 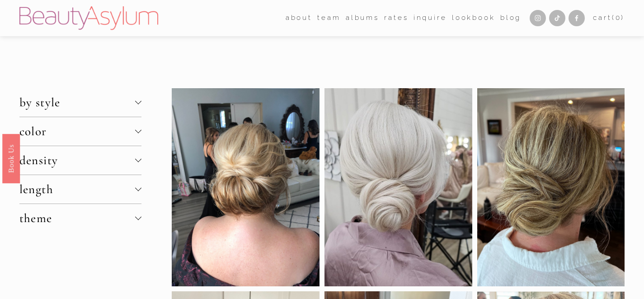 What do you see at coordinates (80, 102) in the screenshot?
I see `button: by style` at bounding box center [80, 102].